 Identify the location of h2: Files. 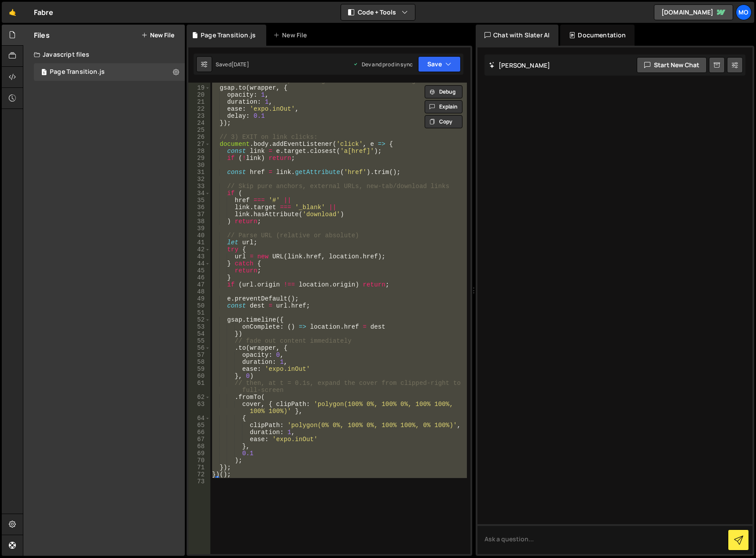
(42, 35).